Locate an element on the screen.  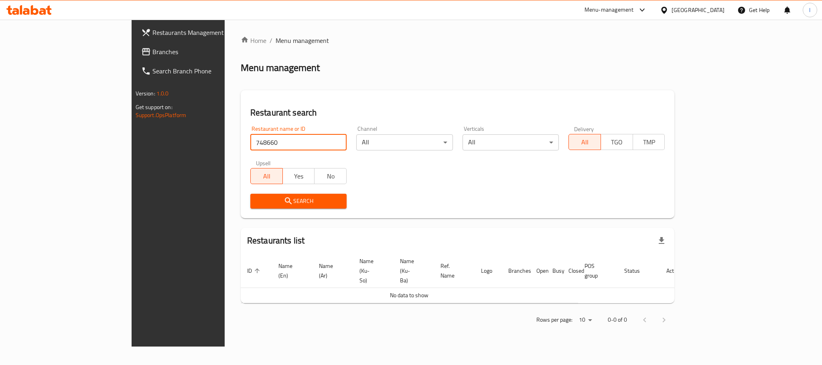
th: Open is located at coordinates (538, 271).